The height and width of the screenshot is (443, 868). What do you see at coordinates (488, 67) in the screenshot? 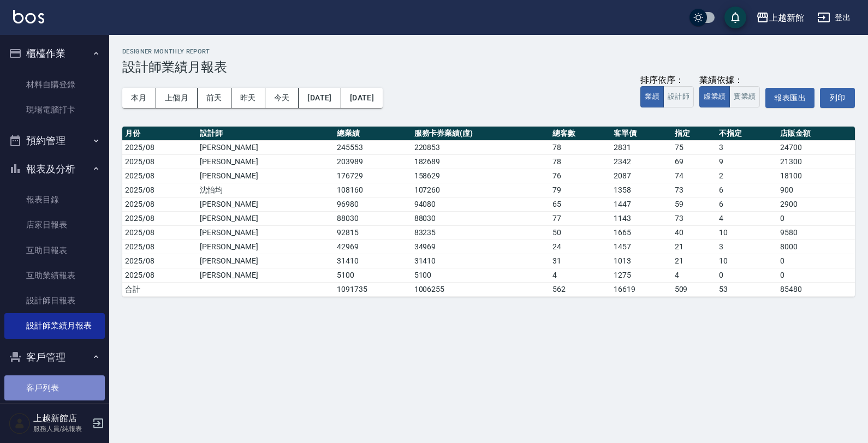
I see `h3: 設計師業績月報表` at bounding box center [488, 67].